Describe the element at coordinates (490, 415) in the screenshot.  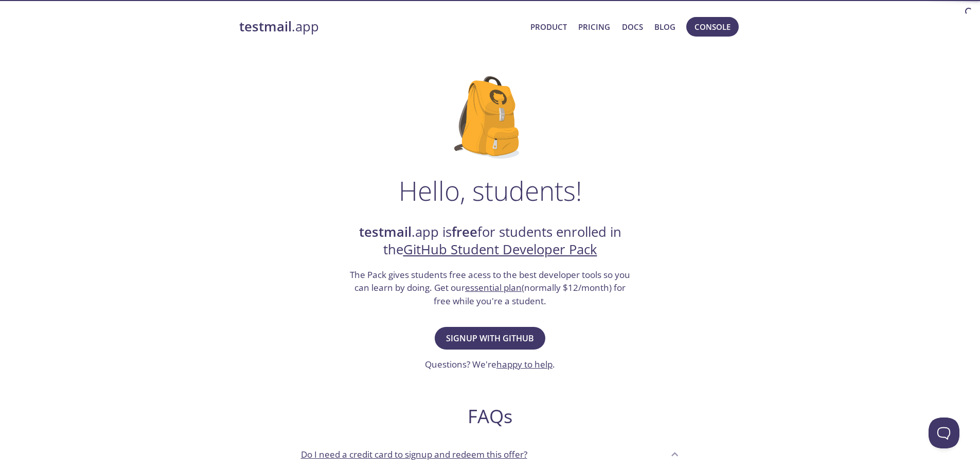
I see `h2: FAQs` at that location.